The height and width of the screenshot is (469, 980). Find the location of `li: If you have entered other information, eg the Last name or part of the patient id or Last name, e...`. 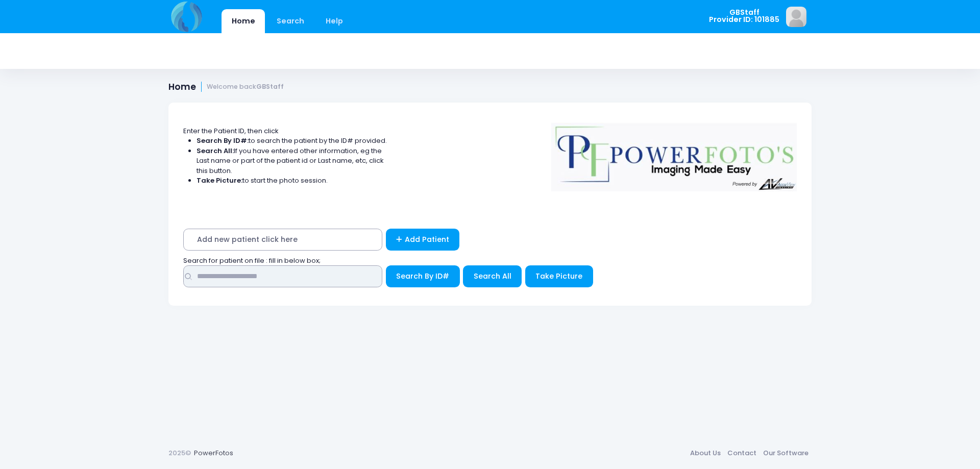

li: If you have entered other information, eg the Last name or part of the patient id or Last name, e... is located at coordinates (292, 161).